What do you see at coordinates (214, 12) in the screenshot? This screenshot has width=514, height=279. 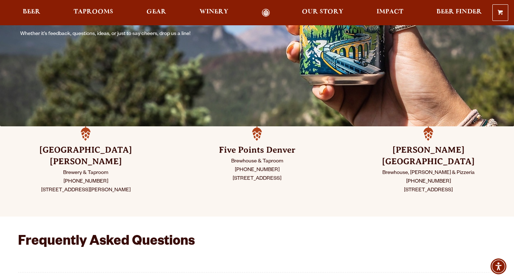 I see `span: Winery` at bounding box center [214, 12].